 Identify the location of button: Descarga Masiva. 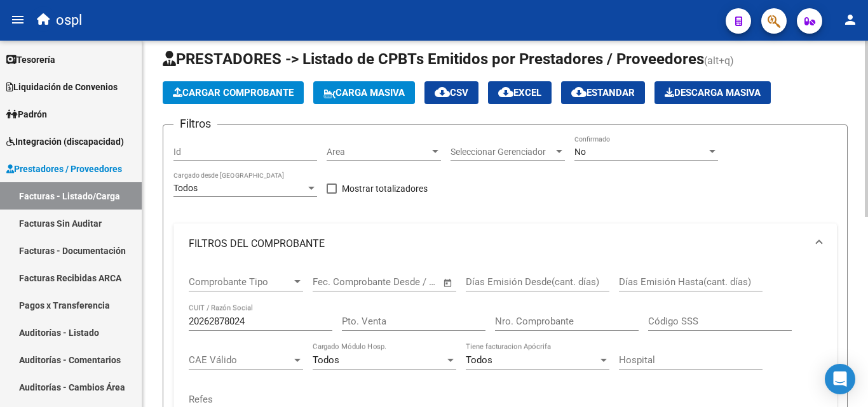
(713, 93).